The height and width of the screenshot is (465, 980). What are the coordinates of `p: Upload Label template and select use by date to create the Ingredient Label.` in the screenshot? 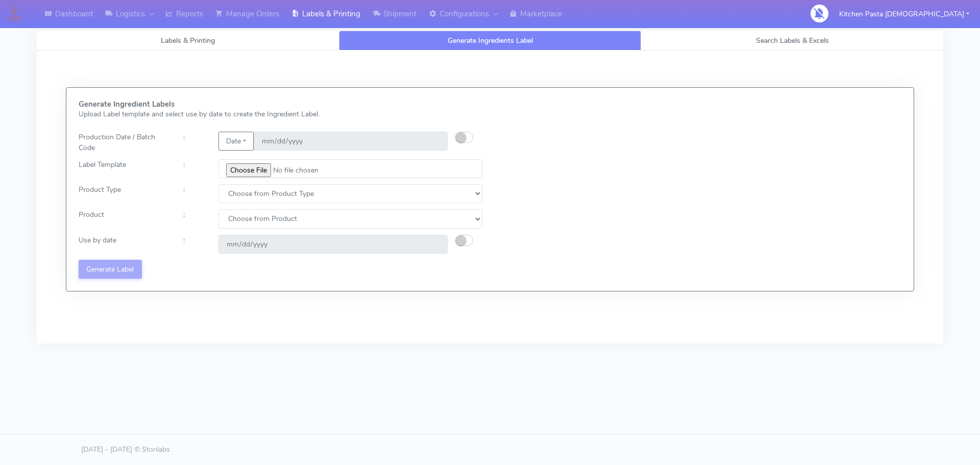 It's located at (280, 113).